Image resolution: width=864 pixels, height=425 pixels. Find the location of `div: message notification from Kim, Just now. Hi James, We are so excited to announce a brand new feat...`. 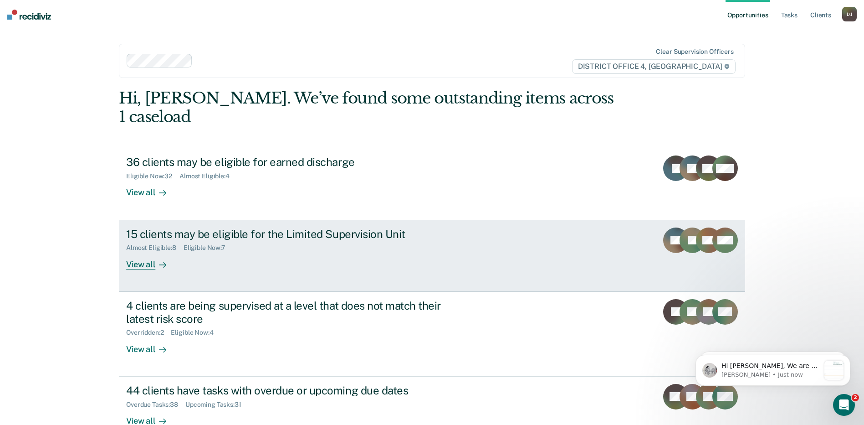

div: message notification from Kim, Just now. Hi James, We are so excited to announce a brand new feat... is located at coordinates (91, 34).